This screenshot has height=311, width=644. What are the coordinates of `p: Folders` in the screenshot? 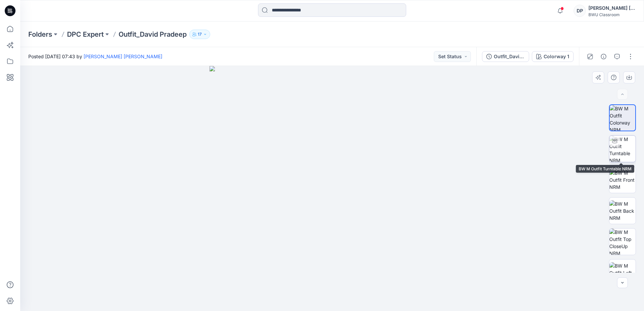 It's located at (40, 35).